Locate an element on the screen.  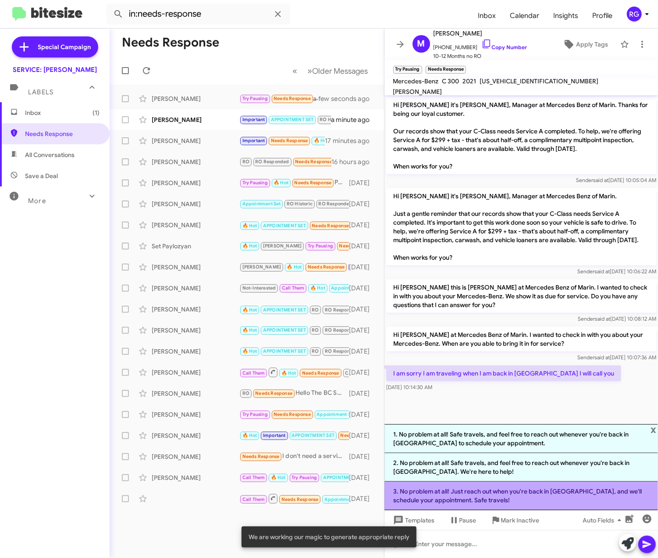
button: Pause is located at coordinates (463, 520).